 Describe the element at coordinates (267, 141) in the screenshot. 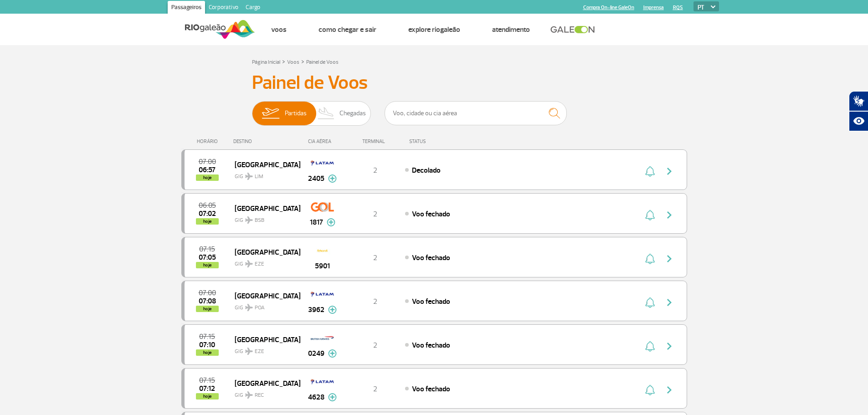

I see `div: DESTINO` at that location.